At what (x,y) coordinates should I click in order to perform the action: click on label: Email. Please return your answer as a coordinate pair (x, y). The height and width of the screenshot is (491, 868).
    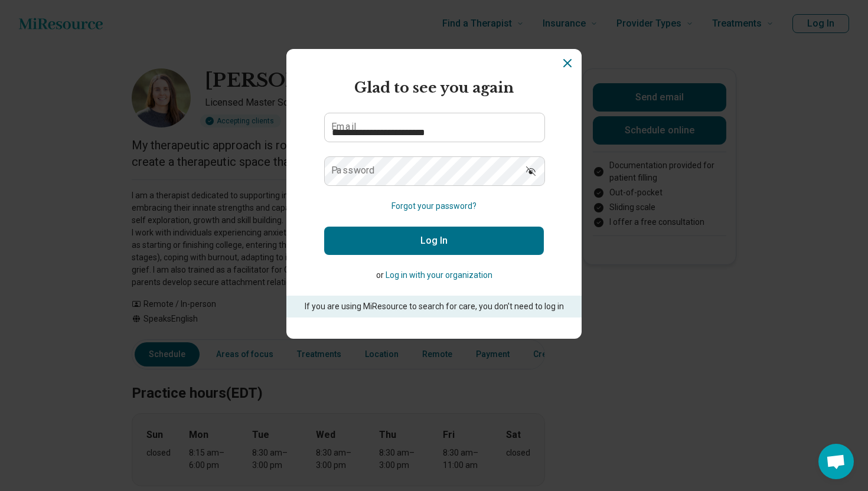
    Looking at the image, I should click on (344, 127).